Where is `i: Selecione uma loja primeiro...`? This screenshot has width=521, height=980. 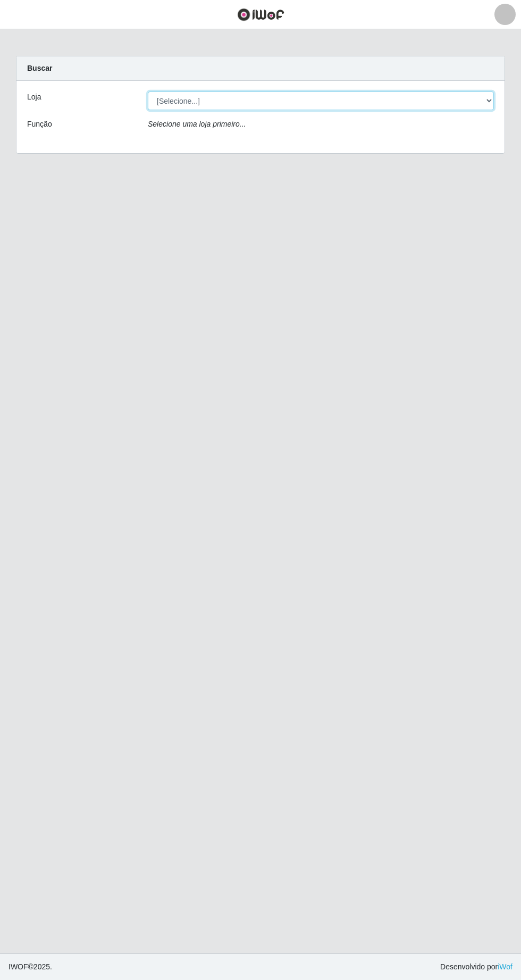
i: Selecione uma loja primeiro... is located at coordinates (197, 124).